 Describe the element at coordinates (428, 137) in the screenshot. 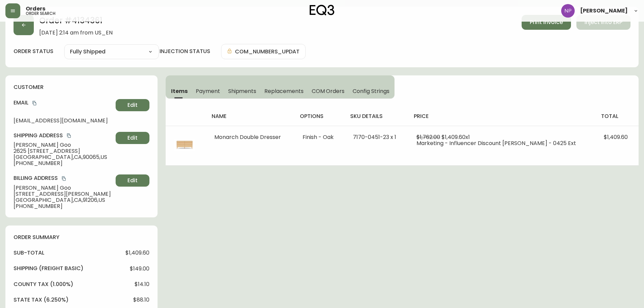

I see `span: $1,762.00` at that location.